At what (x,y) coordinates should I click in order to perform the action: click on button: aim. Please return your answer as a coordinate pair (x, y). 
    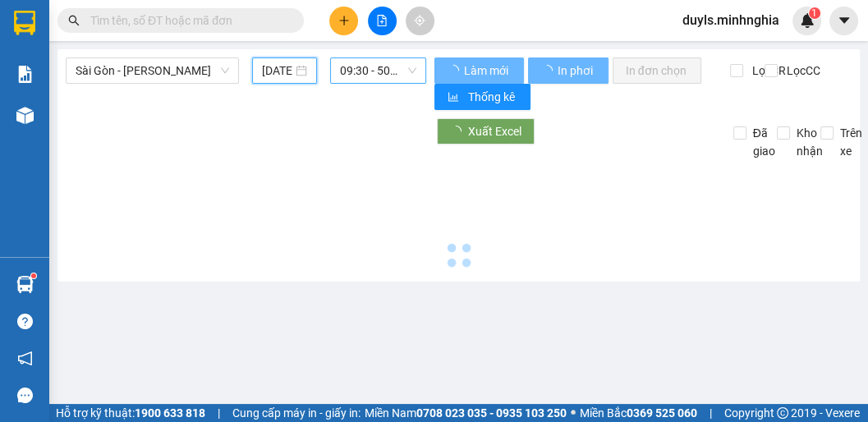
    Looking at the image, I should click on (419, 21).